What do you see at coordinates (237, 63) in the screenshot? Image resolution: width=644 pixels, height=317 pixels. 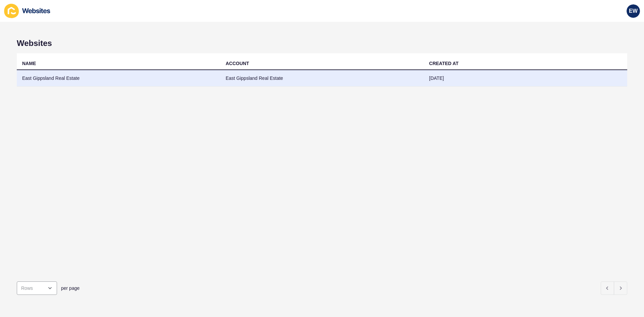 I see `div: ACCOUNT` at bounding box center [237, 63].